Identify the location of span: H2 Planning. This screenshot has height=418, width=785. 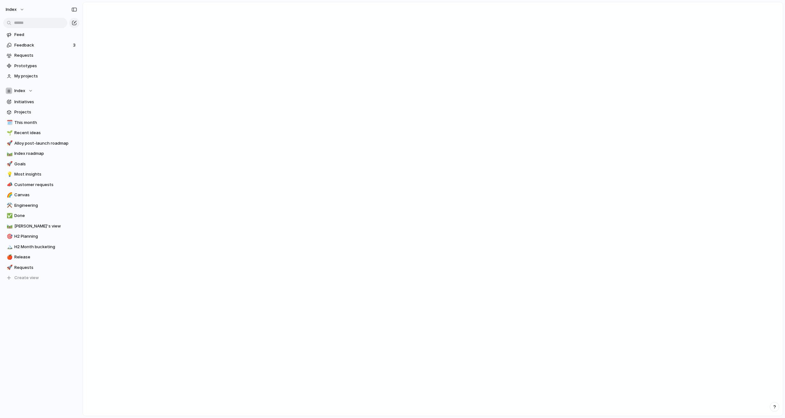
(46, 236).